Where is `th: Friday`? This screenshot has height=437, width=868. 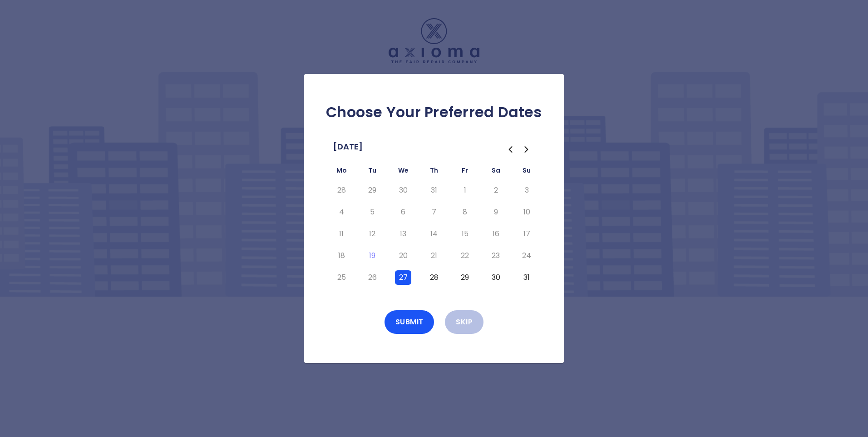
th: Friday is located at coordinates (465, 172).